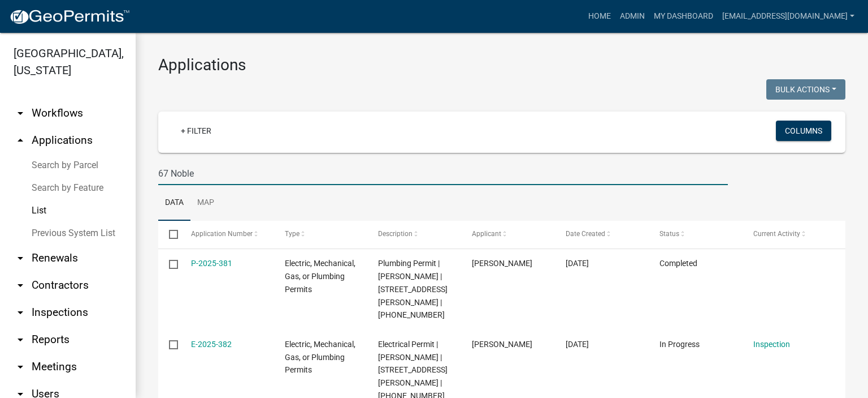 The height and width of the screenshot is (398, 868). Describe the element at coordinates (227, 235) in the screenshot. I see `datatable-header-cell: Application Number` at that location.